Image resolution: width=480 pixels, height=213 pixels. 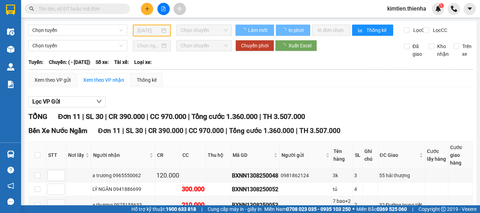 I want to click on span: down, so click(x=99, y=102).